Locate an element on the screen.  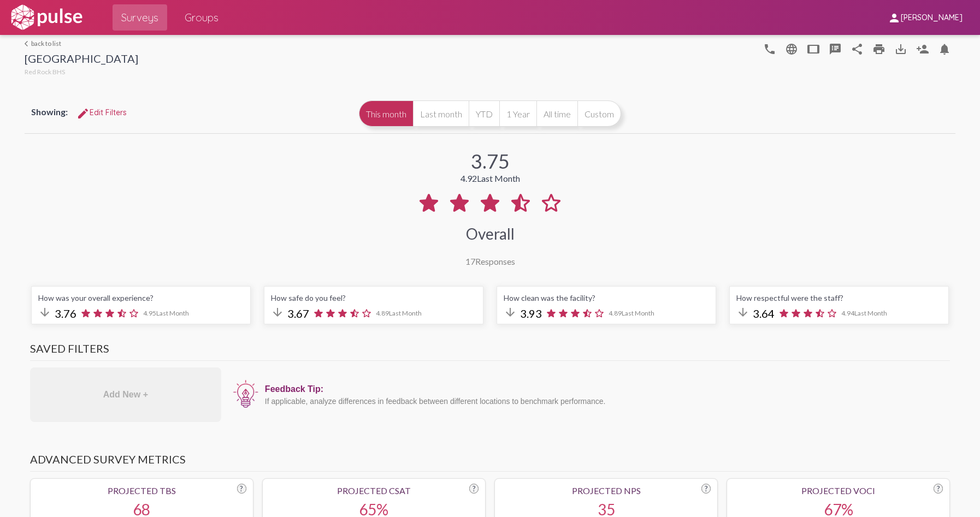
button: Last month is located at coordinates (441, 114).